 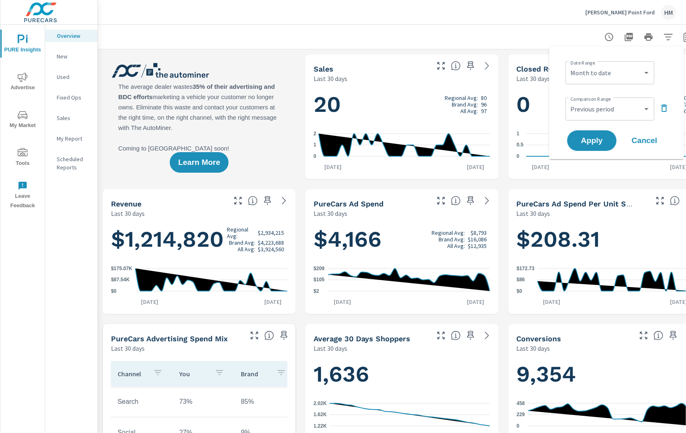 I want to click on text: 0.5, so click(x=520, y=145).